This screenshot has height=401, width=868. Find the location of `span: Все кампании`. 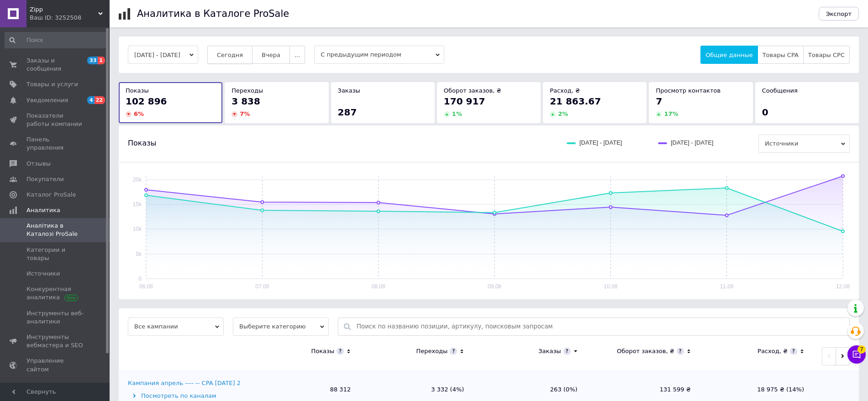

span: Все кампании is located at coordinates (176, 327).